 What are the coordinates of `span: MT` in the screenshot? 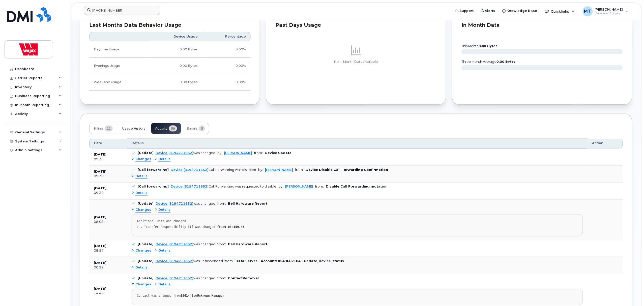 It's located at (588, 11).